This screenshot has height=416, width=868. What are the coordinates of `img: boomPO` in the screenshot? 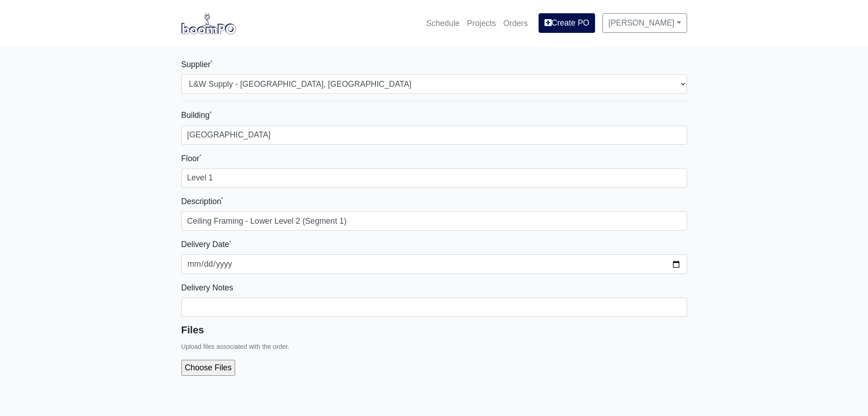 It's located at (209, 23).